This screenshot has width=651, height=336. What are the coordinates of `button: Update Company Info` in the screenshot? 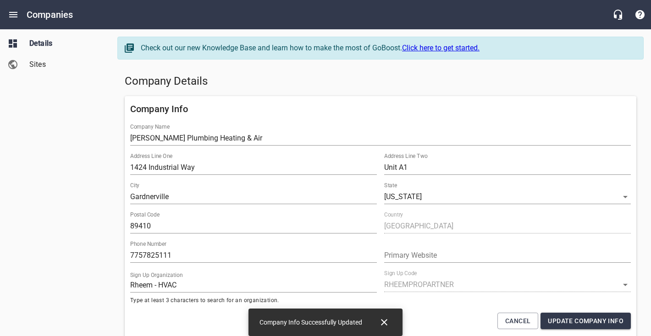 It's located at (585, 321).